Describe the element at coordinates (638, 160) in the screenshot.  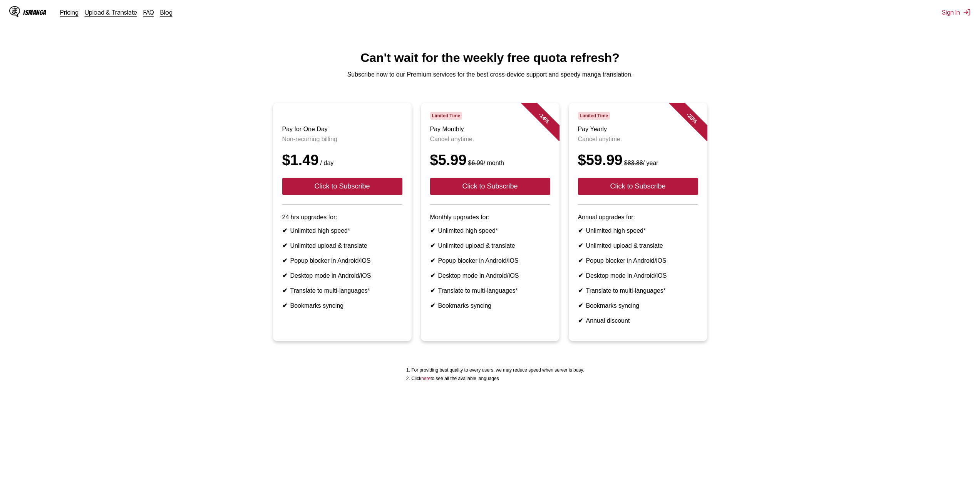
I see `div: $59.99` at that location.